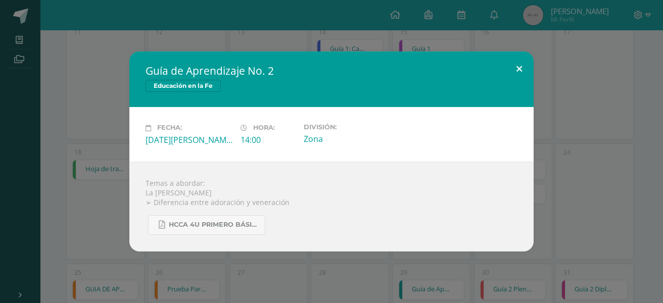  Describe the element at coordinates (264, 128) in the screenshot. I see `span: Hora:` at that location.